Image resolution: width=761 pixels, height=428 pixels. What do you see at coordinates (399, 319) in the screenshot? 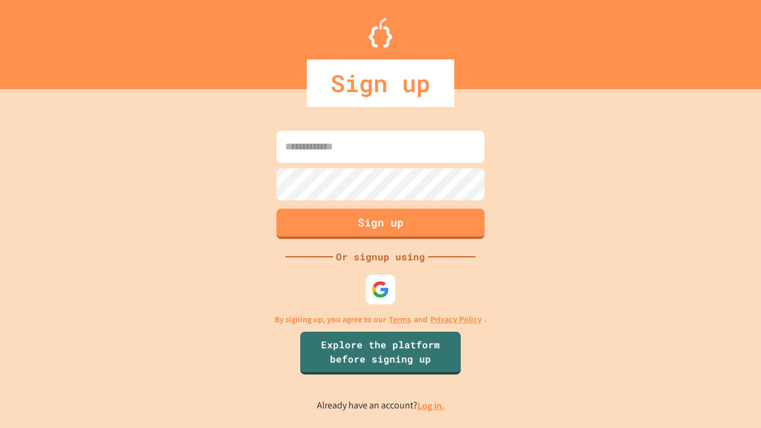
I see `a: Terms` at bounding box center [399, 319].